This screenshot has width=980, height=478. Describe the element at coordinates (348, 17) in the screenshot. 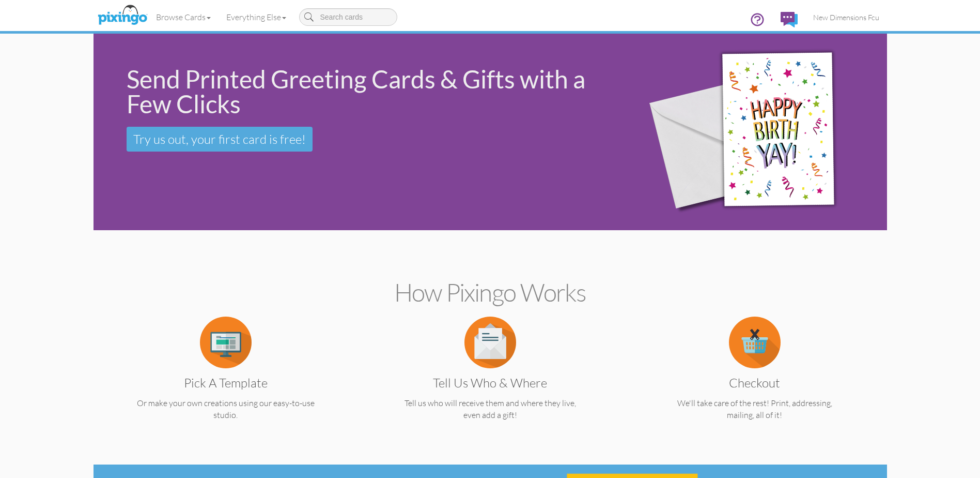

I see `input: Search cards` at that location.